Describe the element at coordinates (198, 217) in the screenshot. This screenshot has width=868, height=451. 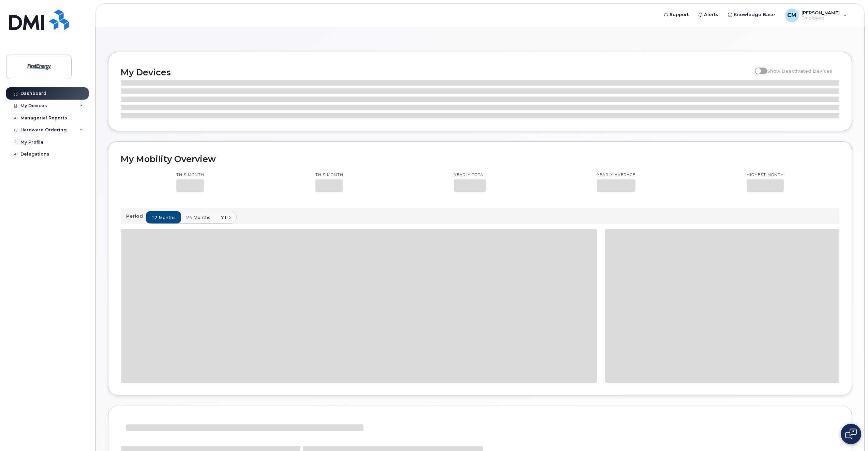
I see `span: 24 months` at that location.